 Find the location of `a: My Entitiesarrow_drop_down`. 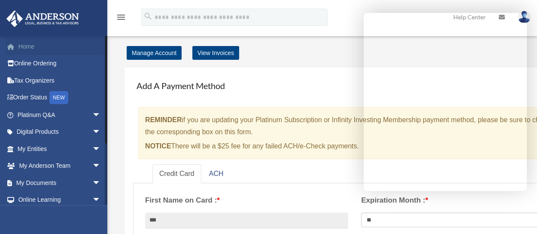

a: My Entitiesarrow_drop_down is located at coordinates (60, 149).